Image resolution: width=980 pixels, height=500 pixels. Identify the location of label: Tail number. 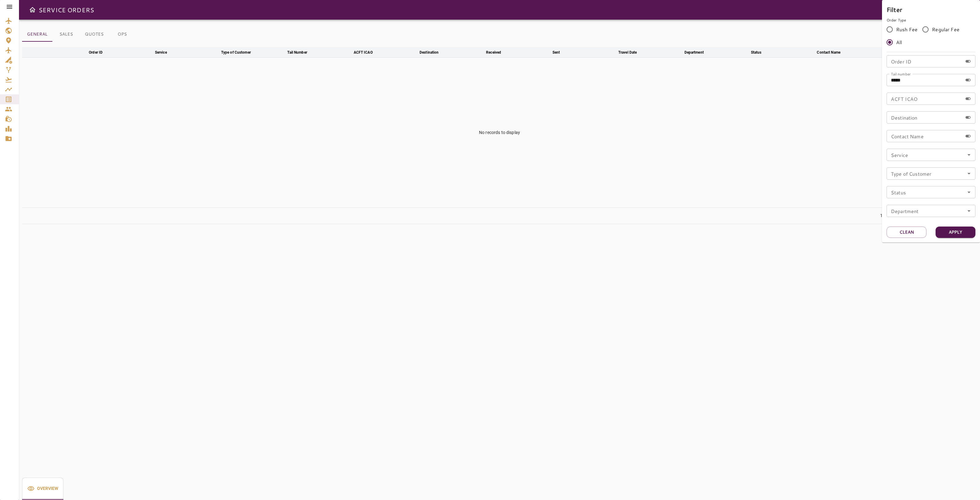
(901, 74).